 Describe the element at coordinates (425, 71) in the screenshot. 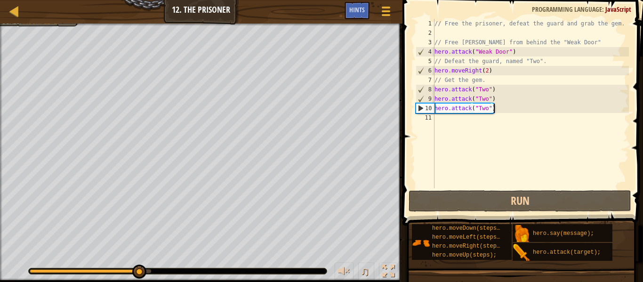

I see `div: 6` at that location.